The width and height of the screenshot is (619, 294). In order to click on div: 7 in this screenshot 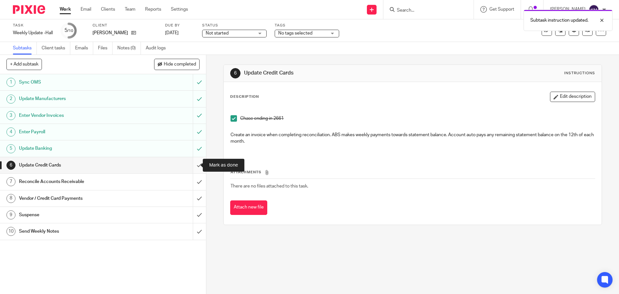, I will do `click(11, 182)`.